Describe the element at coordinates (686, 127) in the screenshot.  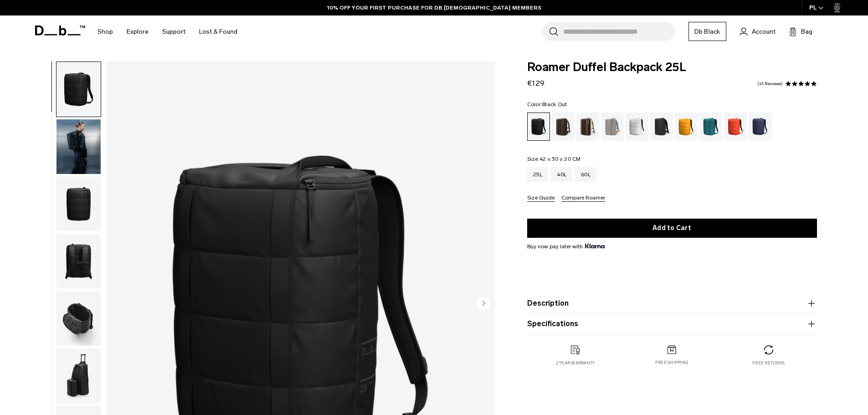
I see `a: Parhelion Orange` at that location.